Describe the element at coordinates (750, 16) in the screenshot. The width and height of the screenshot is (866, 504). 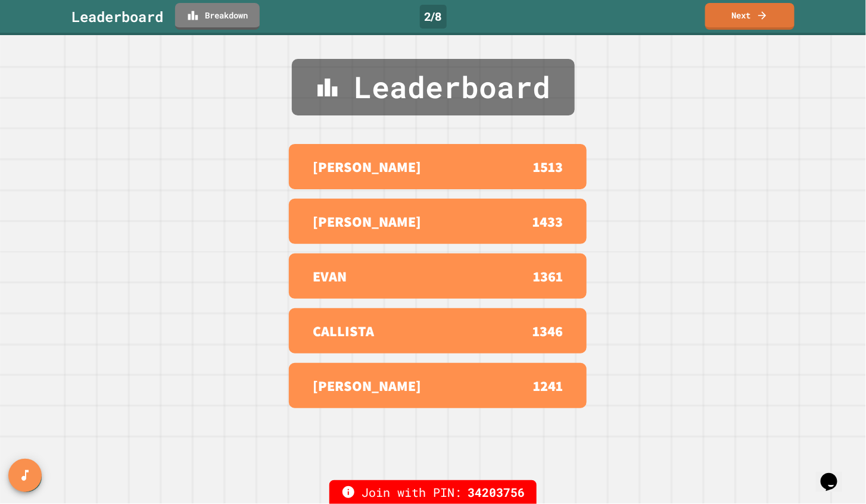
I see `a: Next` at that location.